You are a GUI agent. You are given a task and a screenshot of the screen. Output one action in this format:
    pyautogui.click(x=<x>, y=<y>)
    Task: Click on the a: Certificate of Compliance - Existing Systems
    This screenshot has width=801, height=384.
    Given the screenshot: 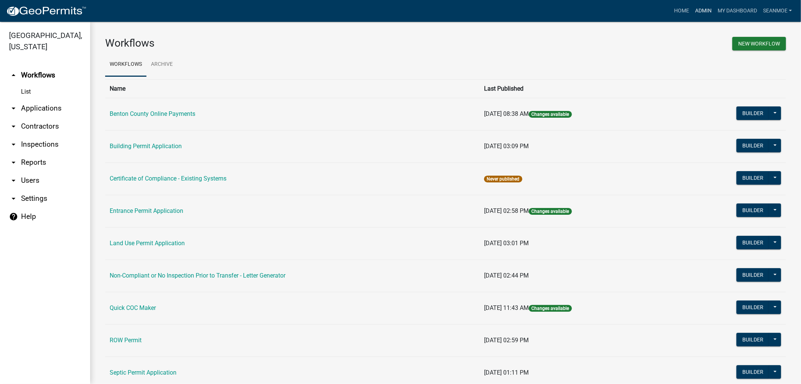 What is the action you would take?
    pyautogui.click(x=168, y=178)
    